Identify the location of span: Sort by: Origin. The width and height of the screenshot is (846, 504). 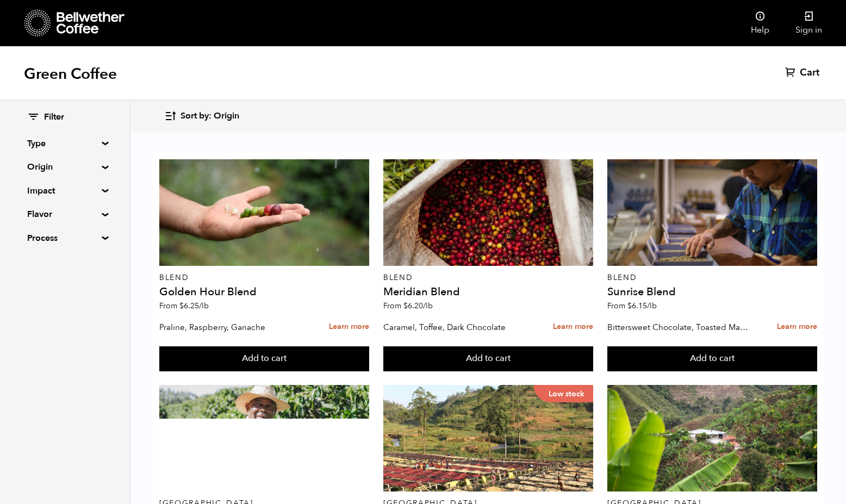
(210, 116).